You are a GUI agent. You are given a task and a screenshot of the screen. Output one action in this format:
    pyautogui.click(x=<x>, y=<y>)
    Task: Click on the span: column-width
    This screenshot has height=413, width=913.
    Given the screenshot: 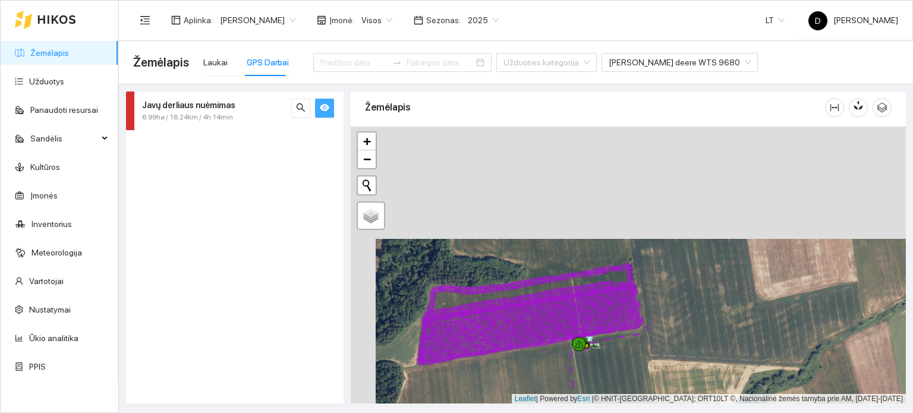 What is the action you would take?
    pyautogui.click(x=834, y=108)
    